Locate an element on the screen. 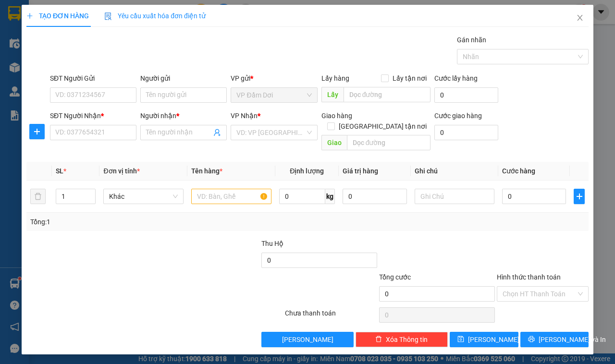 The image size is (615, 364). button: deleteXóa Thông tin is located at coordinates (402, 340).